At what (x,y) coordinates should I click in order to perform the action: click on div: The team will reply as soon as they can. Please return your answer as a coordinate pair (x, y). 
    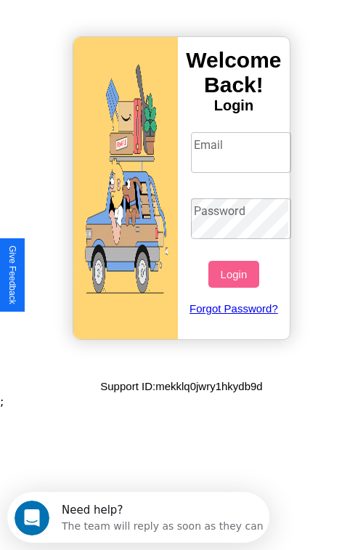
    Looking at the image, I should click on (156, 31).